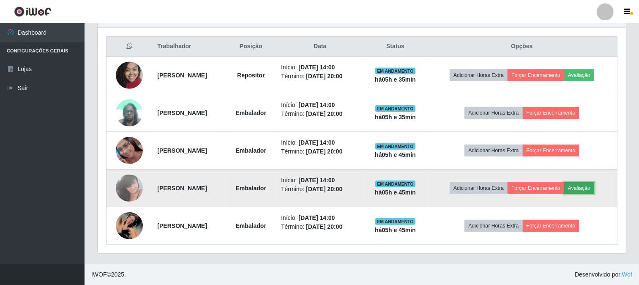 The height and width of the screenshot is (285, 639). Describe the element at coordinates (109, 274) in the screenshot. I see `span: © 2025 .` at that location.